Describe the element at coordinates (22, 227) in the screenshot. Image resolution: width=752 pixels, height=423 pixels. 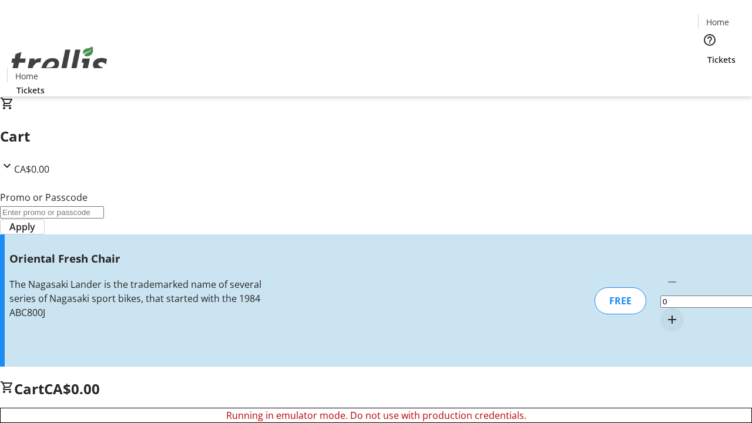
I see `span: Apply` at that location.